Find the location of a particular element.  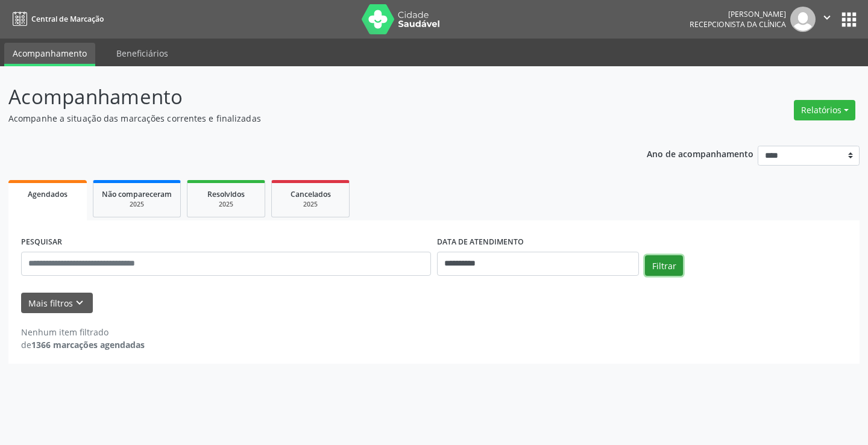

button: Filtrar is located at coordinates (664, 265).